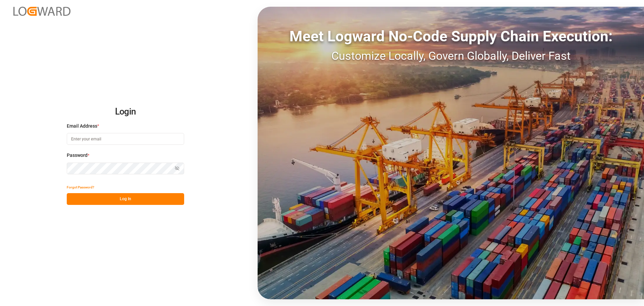 This screenshot has height=306, width=644. What do you see at coordinates (451, 36) in the screenshot?
I see `div: Meet Logward No-Code Supply Chain Execution:` at bounding box center [451, 36].